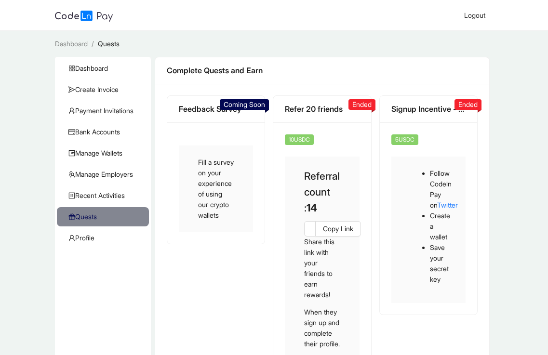  I want to click on div: Feedback Survey, so click(216, 109).